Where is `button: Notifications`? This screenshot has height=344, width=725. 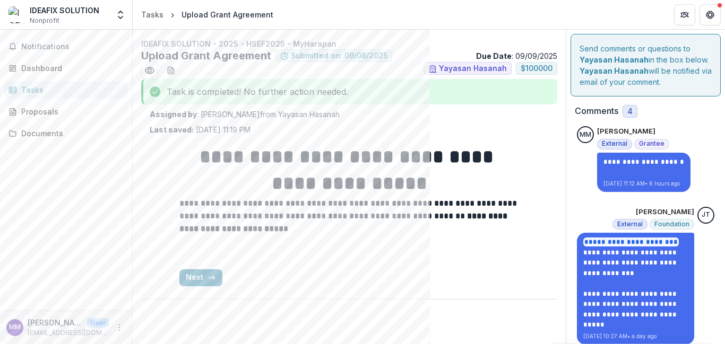
button: Notifications is located at coordinates (66, 47).